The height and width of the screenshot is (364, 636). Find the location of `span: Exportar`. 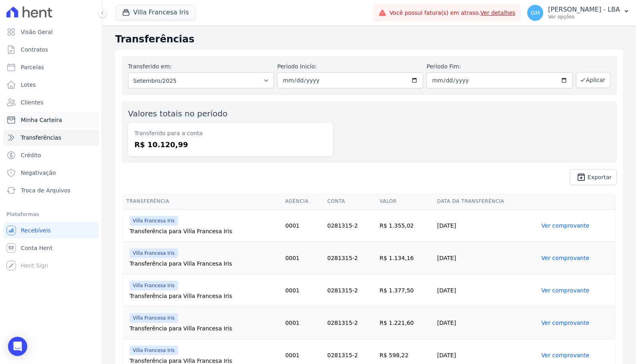

span: Exportar is located at coordinates (600, 177).